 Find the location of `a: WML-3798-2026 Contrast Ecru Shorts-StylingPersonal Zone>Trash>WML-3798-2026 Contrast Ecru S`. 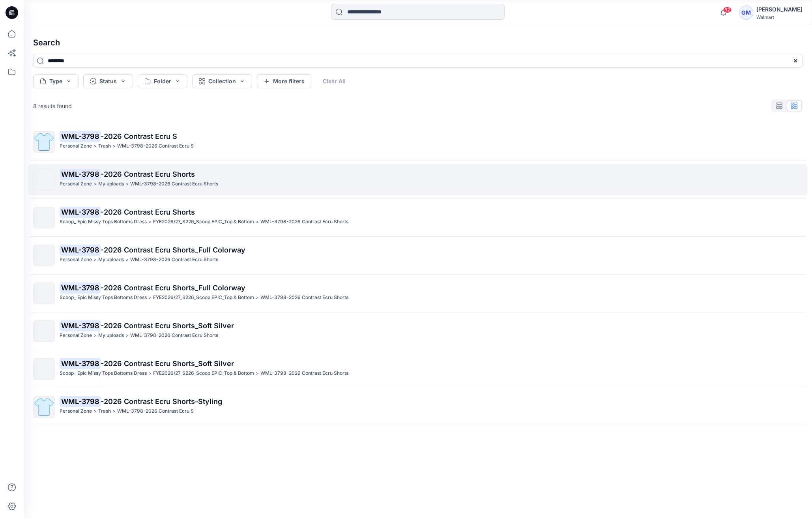

a: WML-3798-2026 Contrast Ecru Shorts-StylingPersonal Zone>Trash>WML-3798-2026 Contrast Ecru S is located at coordinates (418, 407).